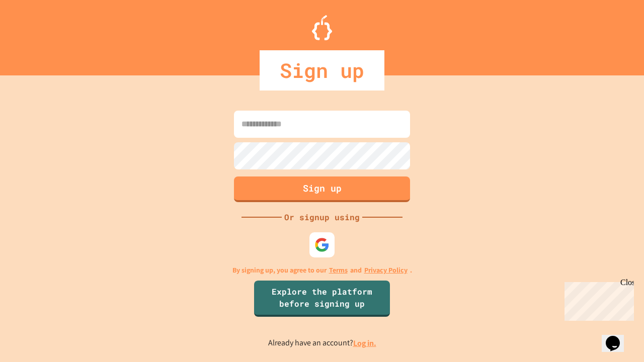 Image resolution: width=644 pixels, height=362 pixels. Describe the element at coordinates (322, 218) in the screenshot. I see `div: Or signup using` at that location.